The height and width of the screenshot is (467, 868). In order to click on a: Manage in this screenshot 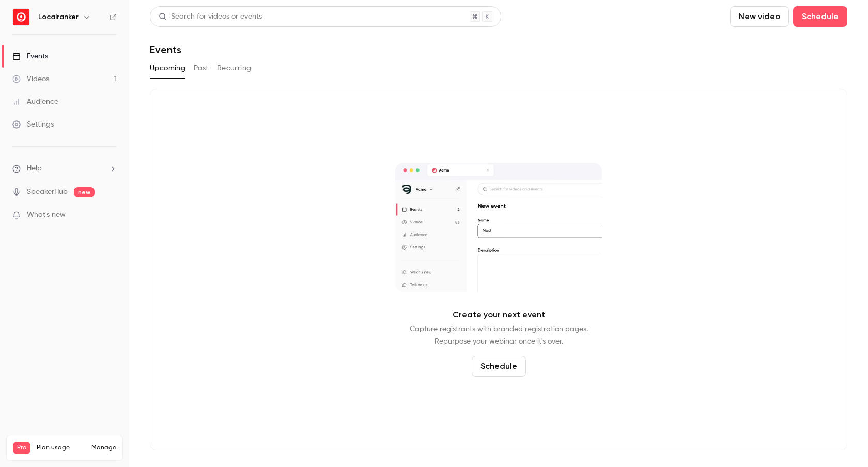, I will do `click(104, 448)`.